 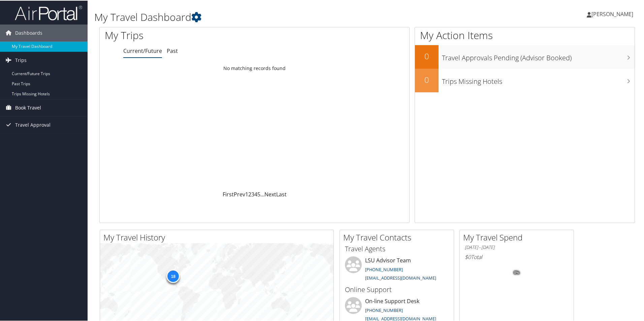 What do you see at coordinates (517, 272) in the screenshot?
I see `tspan: 0%` at bounding box center [517, 272].